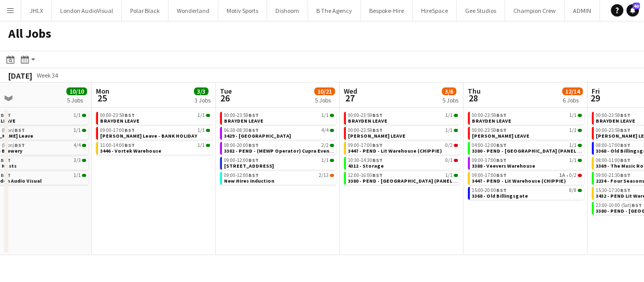  Describe the element at coordinates (503, 166) in the screenshot. I see `span: 3388 - Veevers Warehouse` at that location.